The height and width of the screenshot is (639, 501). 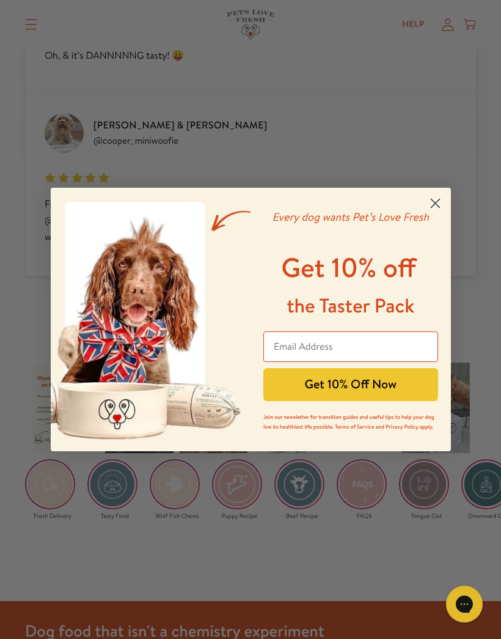 What do you see at coordinates (151, 319) in the screenshot?
I see `img: a400ef88-77f9-4908-94a9-4c138221a682.jpeg` at bounding box center [151, 319].